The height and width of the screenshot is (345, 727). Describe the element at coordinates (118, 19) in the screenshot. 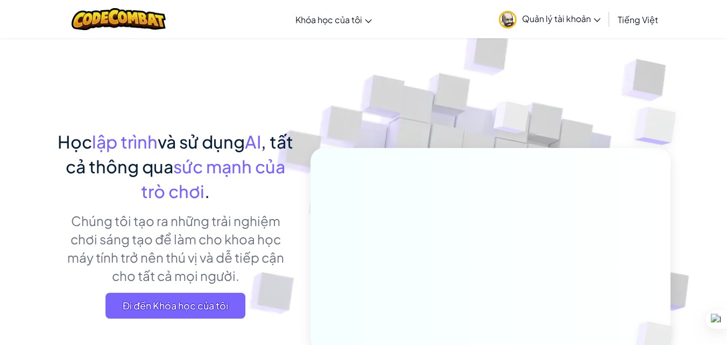

I see `img: CodeCombat logo` at that location.